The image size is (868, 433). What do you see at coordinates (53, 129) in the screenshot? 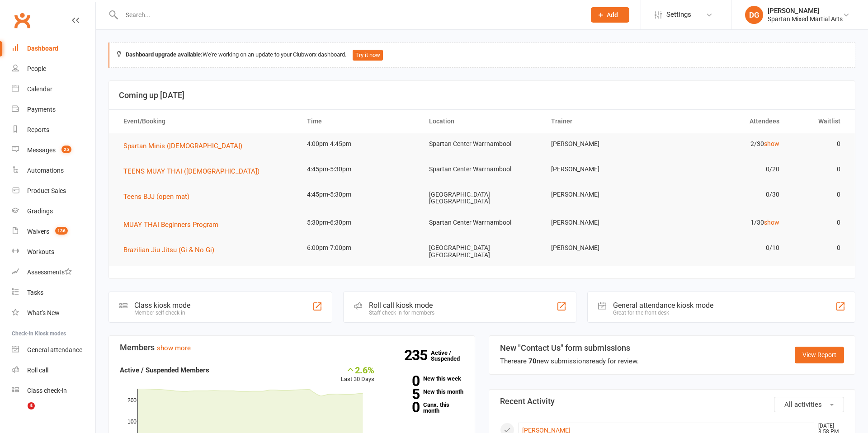
I see `a: Reports` at bounding box center [53, 129].